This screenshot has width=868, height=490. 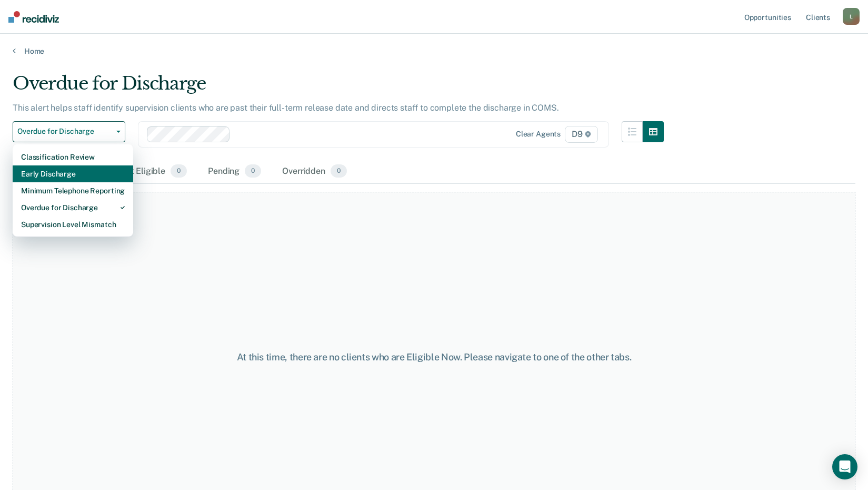 What do you see at coordinates (72, 191) in the screenshot?
I see `div: Minimum Telephone Reporting` at bounding box center [72, 191].